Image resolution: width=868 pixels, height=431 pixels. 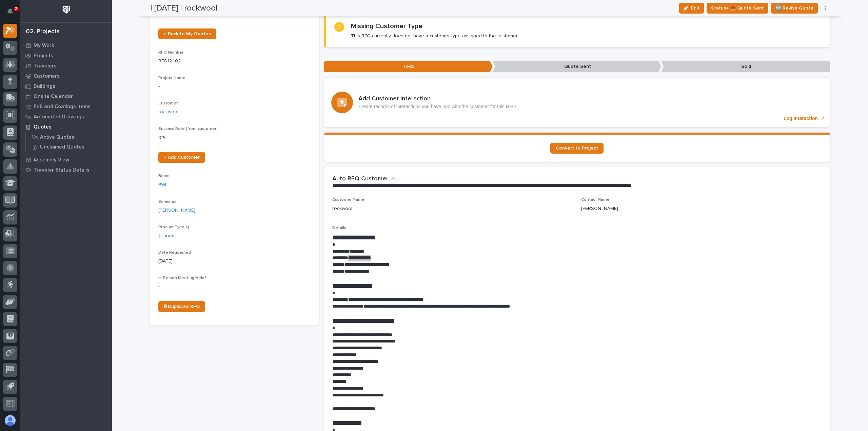 What do you see at coordinates (794, 8) in the screenshot?
I see `span: 🆕 Revise Quote` at bounding box center [794, 8].